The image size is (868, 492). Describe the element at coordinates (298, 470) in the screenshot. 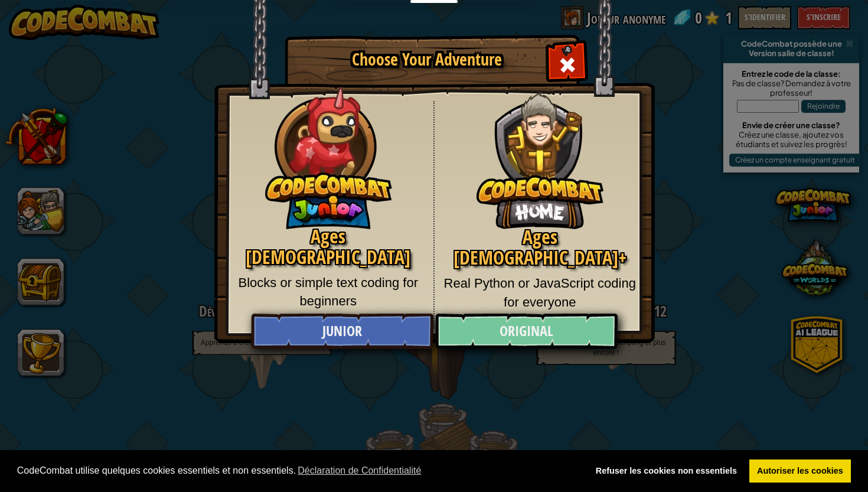

I see `span: CodeCombat utilise quelques cookies essentiels et non essentiels.` at that location.